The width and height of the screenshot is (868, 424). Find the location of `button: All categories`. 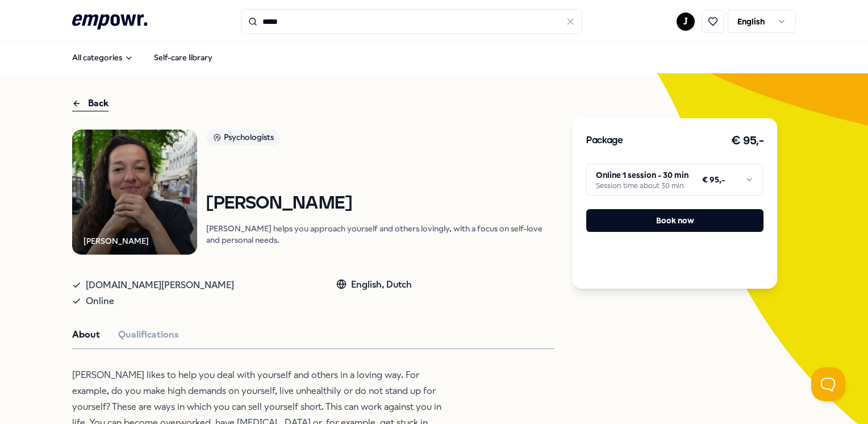

button: All categories is located at coordinates (103, 58).